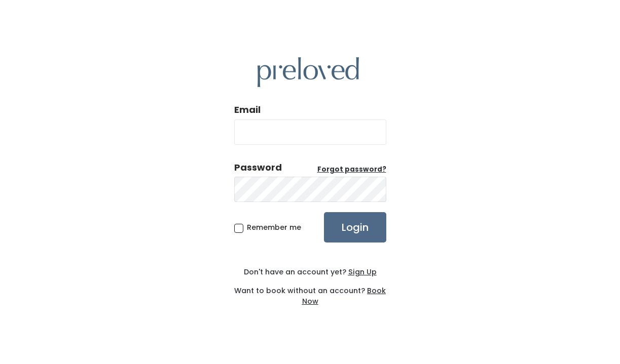 This screenshot has height=364, width=620. Describe the element at coordinates (352, 169) in the screenshot. I see `u: Forgot password?` at that location.